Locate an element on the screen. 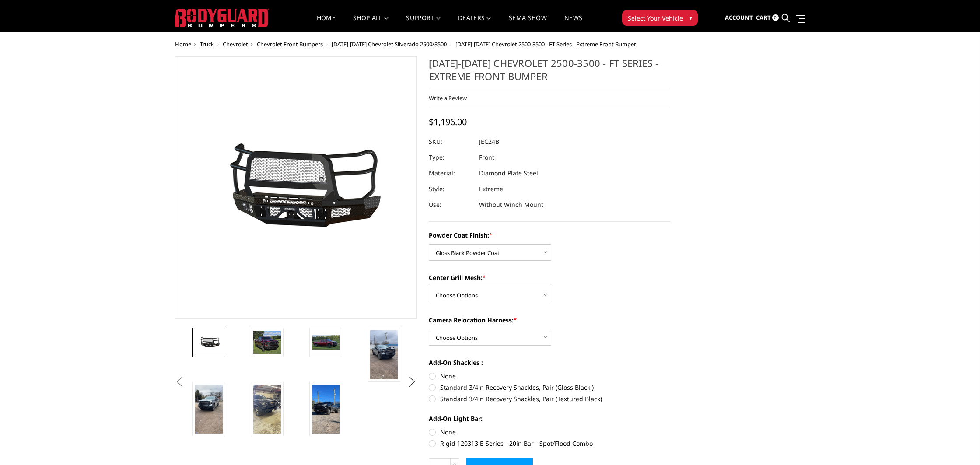 This screenshot has height=465, width=980. button: Previous is located at coordinates (180, 382).